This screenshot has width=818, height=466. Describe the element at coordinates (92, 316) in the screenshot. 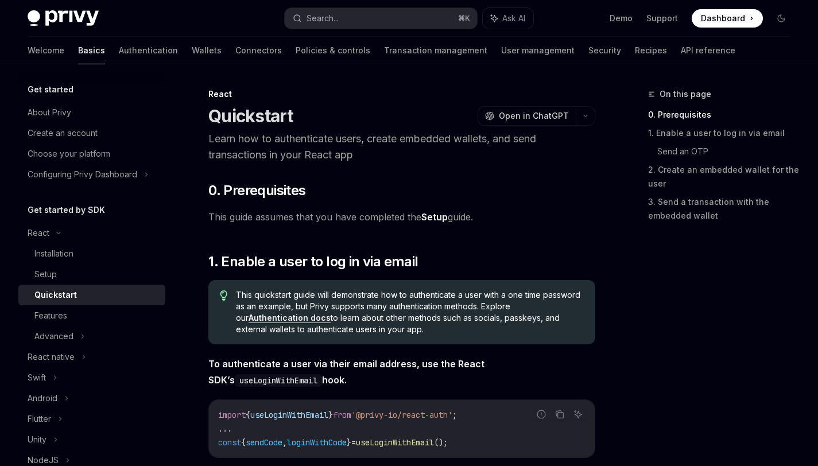

I see `a: Features` at that location.